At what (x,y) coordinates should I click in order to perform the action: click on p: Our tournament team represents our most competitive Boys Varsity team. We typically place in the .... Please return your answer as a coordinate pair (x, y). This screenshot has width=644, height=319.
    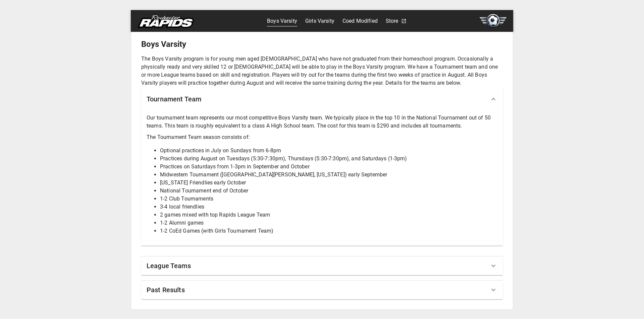
    Looking at the image, I should click on (322, 122).